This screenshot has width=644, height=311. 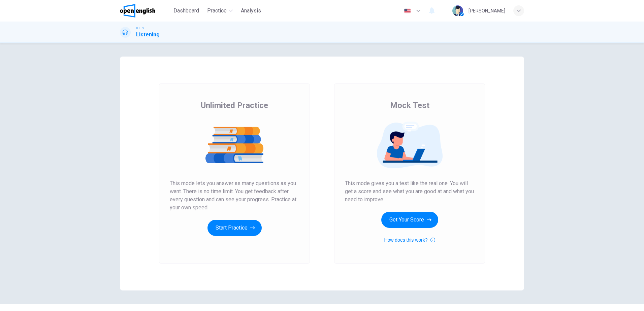 What do you see at coordinates (407, 11) in the screenshot?
I see `img: en` at bounding box center [407, 11].